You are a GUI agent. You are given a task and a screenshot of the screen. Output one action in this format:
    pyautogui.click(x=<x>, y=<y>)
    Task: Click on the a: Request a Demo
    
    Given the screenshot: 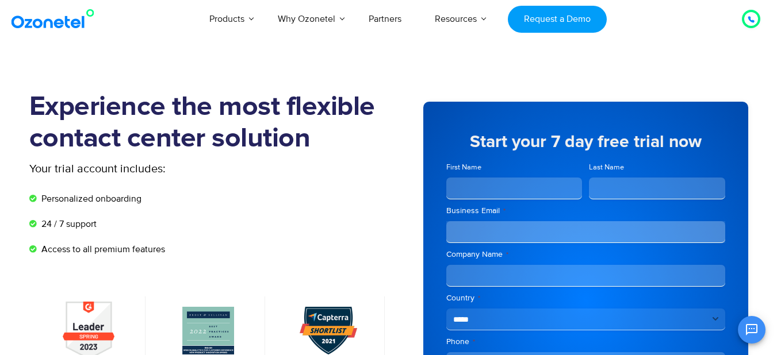 What is the action you would take?
    pyautogui.click(x=557, y=19)
    